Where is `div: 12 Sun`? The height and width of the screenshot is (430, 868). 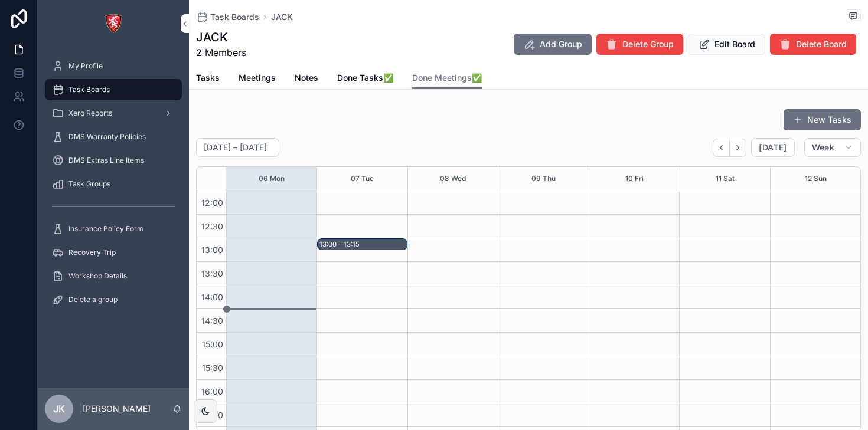 div: 12 Sun is located at coordinates (815, 179).